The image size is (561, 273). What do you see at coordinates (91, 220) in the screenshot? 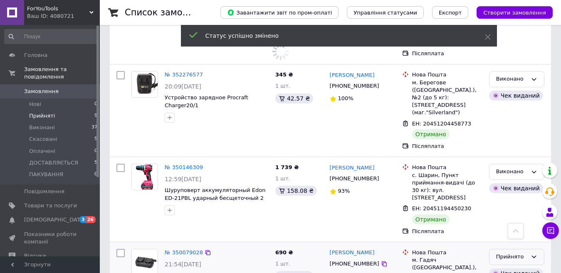
I see `span: 26` at bounding box center [91, 220].